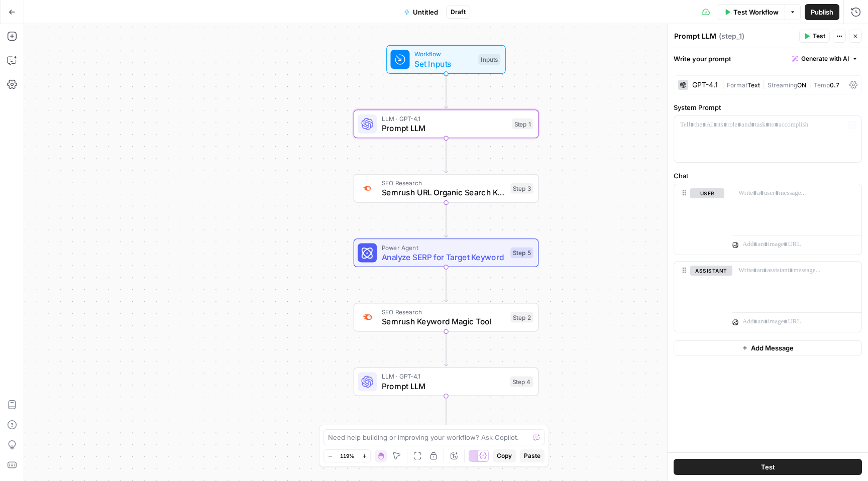 The width and height of the screenshot is (868, 481). Describe the element at coordinates (443, 193) in the screenshot. I see `span: Semrush URL Organic Search Keywords` at that location.